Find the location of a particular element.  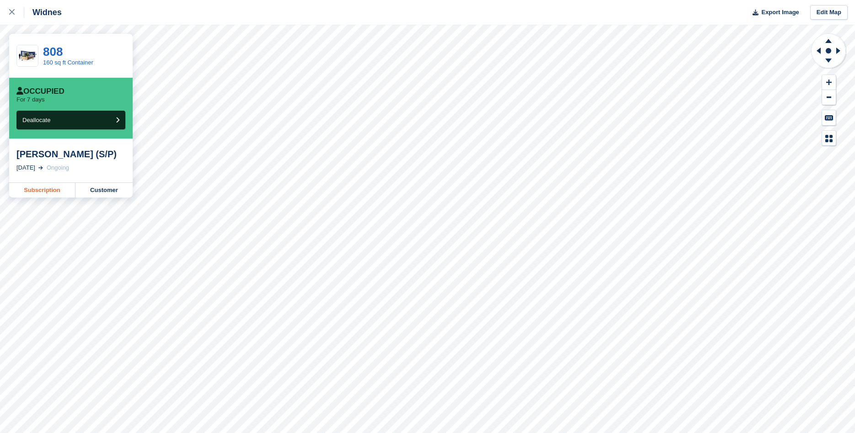

div: Widnes is located at coordinates (43, 12).